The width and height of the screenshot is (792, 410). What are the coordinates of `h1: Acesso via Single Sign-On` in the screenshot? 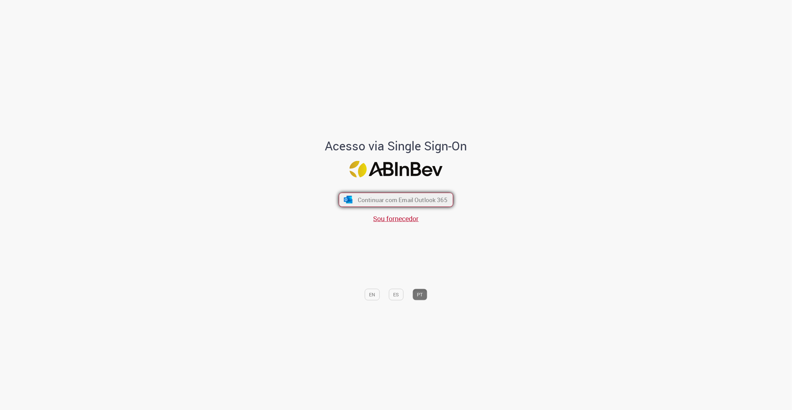 It's located at (396, 146).